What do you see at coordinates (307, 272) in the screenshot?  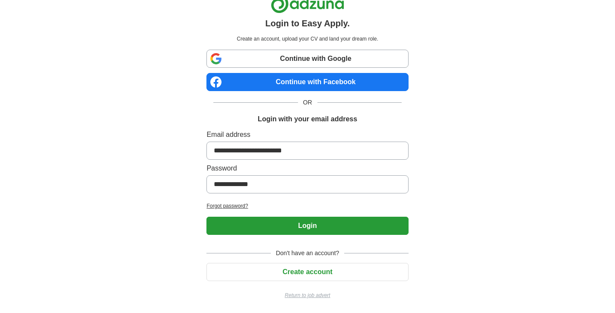 I see `button: Create account` at bounding box center [307, 272].